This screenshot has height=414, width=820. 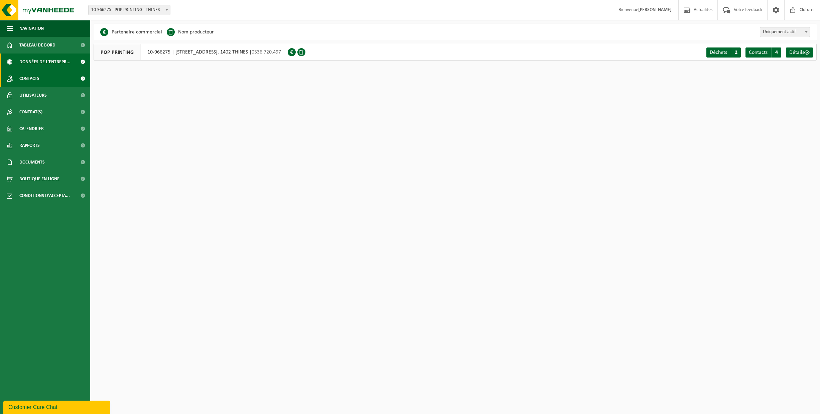 What do you see at coordinates (39, 179) in the screenshot?
I see `span: Boutique en ligne` at bounding box center [39, 179].